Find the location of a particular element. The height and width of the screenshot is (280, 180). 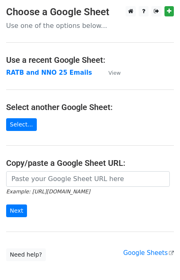

a: Select... is located at coordinates (21, 124).